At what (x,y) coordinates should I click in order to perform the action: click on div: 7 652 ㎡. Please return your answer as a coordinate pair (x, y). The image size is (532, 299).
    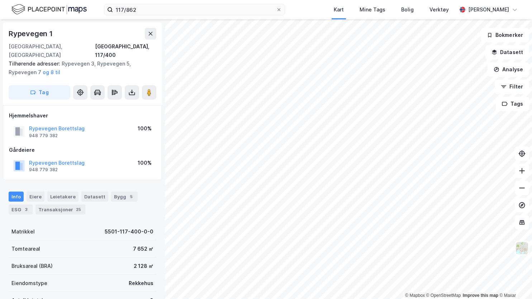
    Looking at the image, I should click on (143, 249).